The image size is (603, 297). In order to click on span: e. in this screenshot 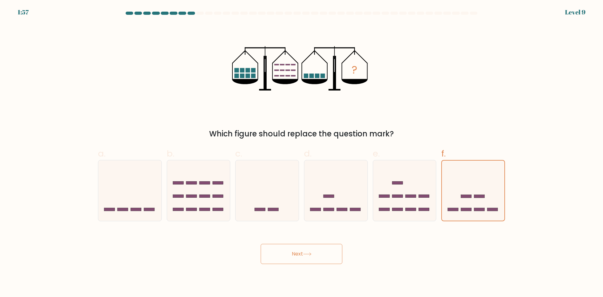, I will do `click(377, 153)`.